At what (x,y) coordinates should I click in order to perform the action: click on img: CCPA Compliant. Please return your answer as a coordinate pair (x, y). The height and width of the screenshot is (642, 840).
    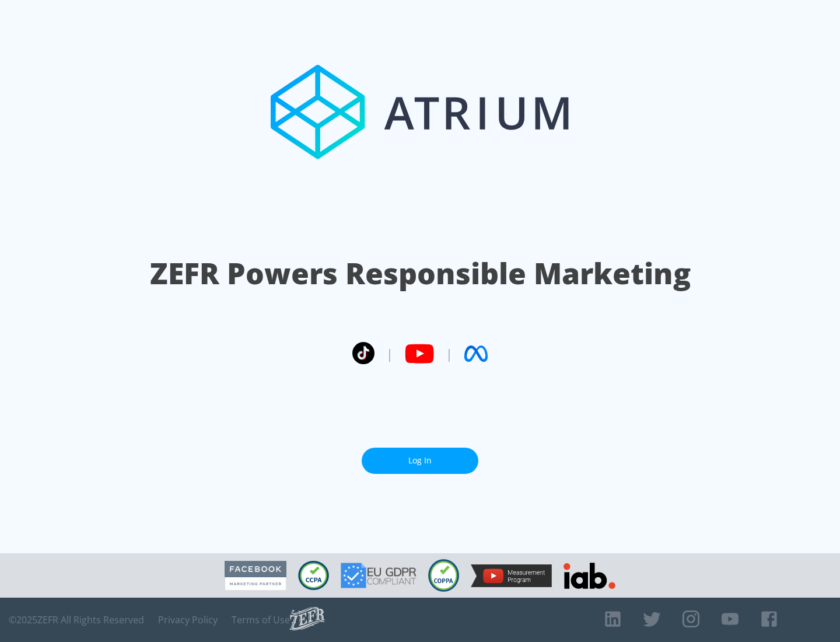
    Looking at the image, I should click on (313, 576).